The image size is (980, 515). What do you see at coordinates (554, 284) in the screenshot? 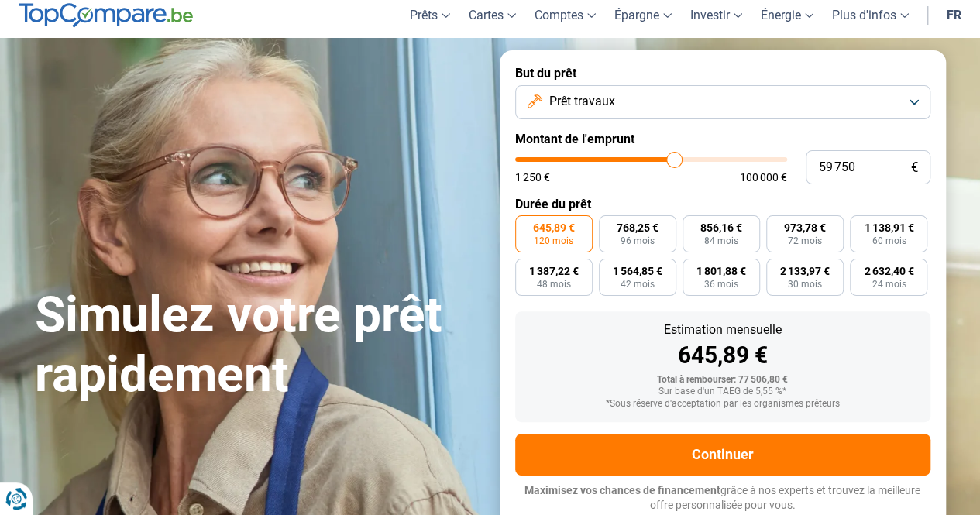
I see `span: 48 mois` at bounding box center [554, 284].